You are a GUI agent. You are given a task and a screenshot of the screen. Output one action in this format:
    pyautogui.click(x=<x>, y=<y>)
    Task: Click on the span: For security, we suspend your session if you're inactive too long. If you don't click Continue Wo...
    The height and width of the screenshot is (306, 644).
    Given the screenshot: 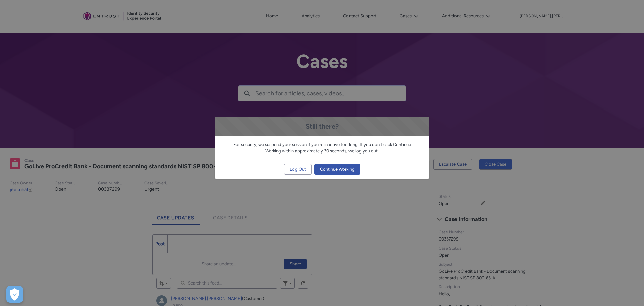 What is the action you would take?
    pyautogui.click(x=322, y=148)
    